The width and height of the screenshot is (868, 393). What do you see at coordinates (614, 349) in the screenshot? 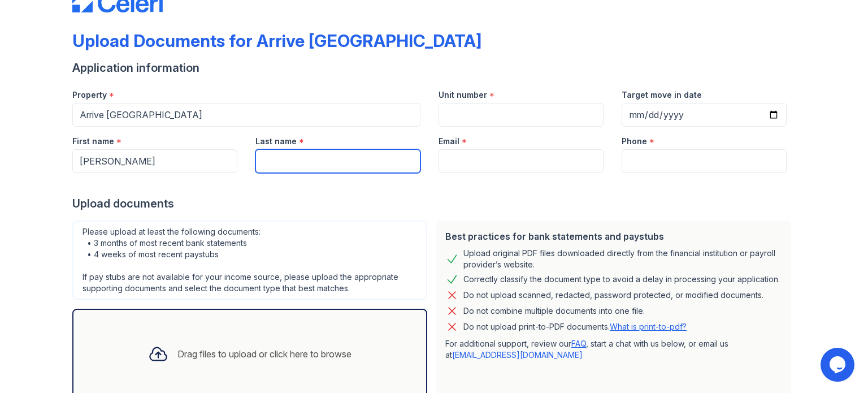
I see `p: For additional support, review our , start a chat with us below, or email us at` at bounding box center [614, 349].